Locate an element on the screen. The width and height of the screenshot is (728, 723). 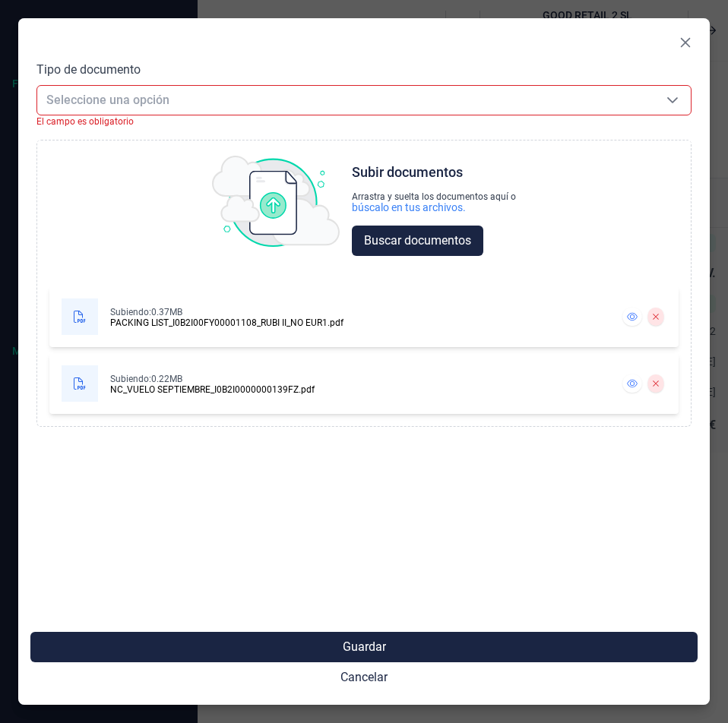
span: Guardar is located at coordinates (364, 647).